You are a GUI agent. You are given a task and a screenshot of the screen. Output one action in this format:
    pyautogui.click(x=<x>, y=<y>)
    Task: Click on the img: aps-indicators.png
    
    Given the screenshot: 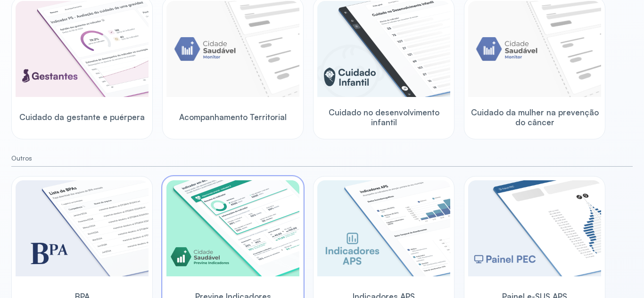 What is the action you would take?
    pyautogui.click(x=384, y=229)
    